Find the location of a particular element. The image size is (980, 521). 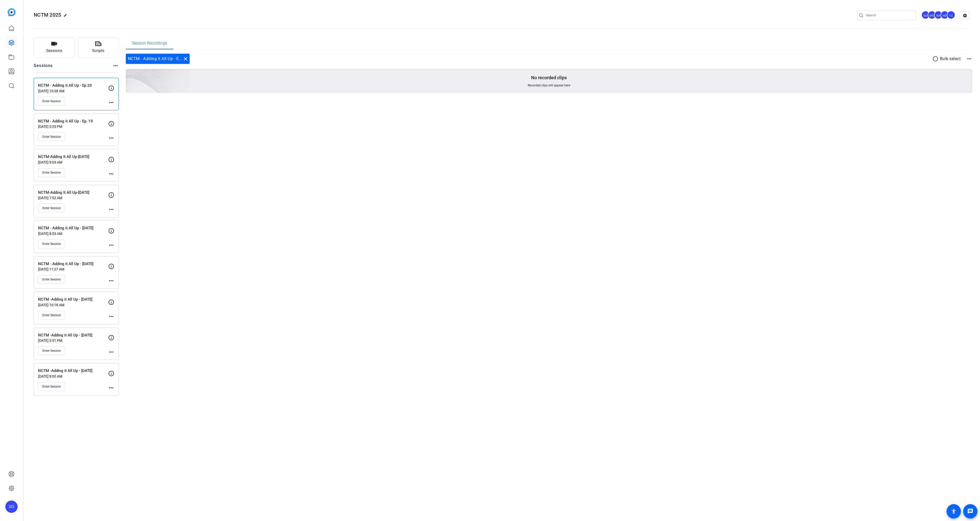

div: MG is located at coordinates (932, 15).